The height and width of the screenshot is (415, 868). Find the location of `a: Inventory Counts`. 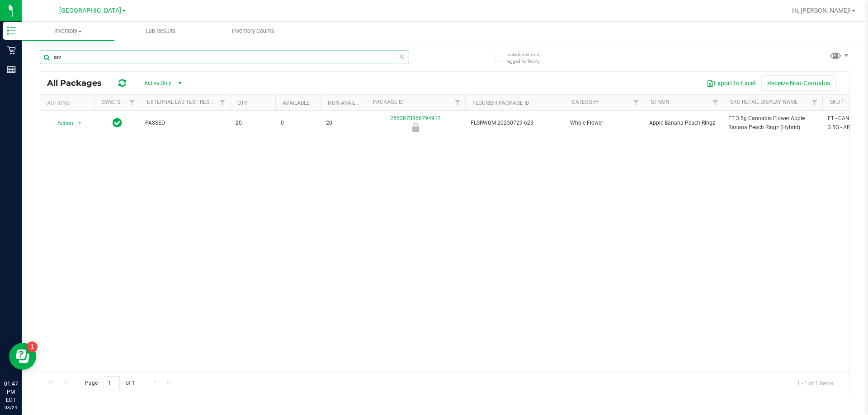

a: Inventory Counts is located at coordinates (253, 31).